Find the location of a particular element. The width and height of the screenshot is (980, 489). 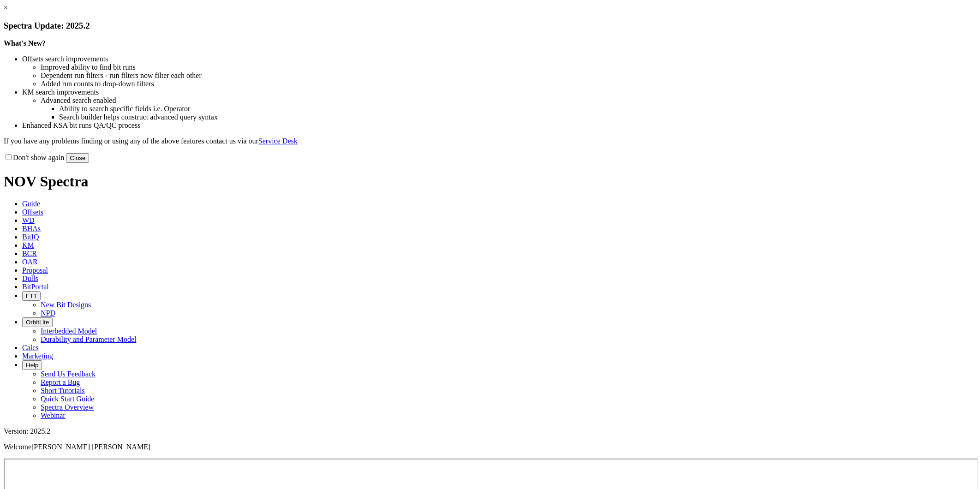

li: Enhanced KSA bit runs QA/QC process is located at coordinates (499, 125).